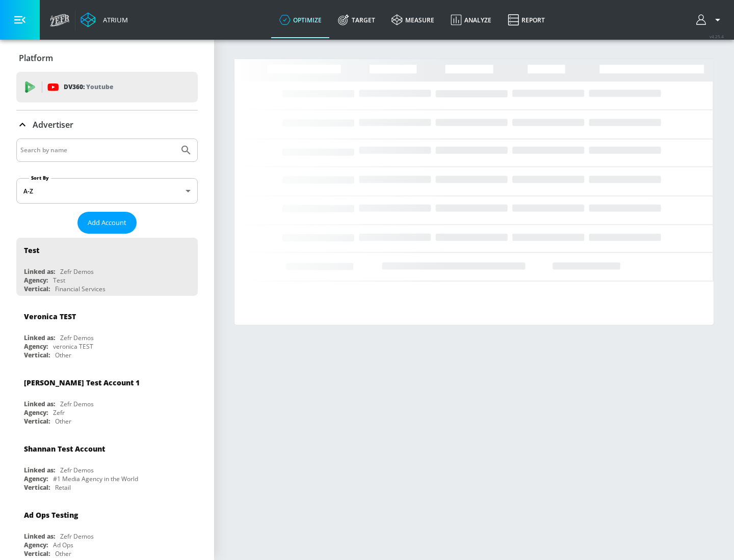 The width and height of the screenshot is (734, 560). What do you see at coordinates (62, 488) in the screenshot?
I see `div: Retail` at bounding box center [62, 488].